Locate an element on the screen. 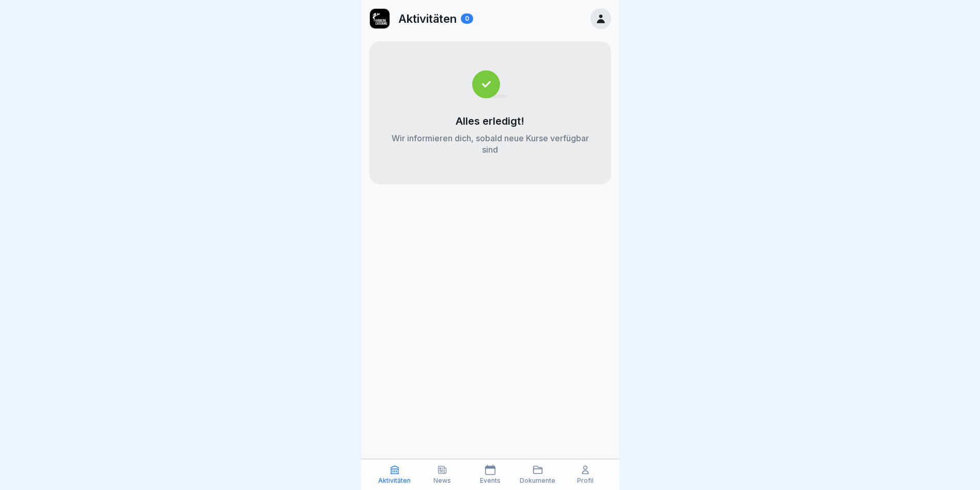 This screenshot has height=490, width=980. p: Wir informieren dich, sobald neue Kurse verfügbar sind is located at coordinates (490, 144).